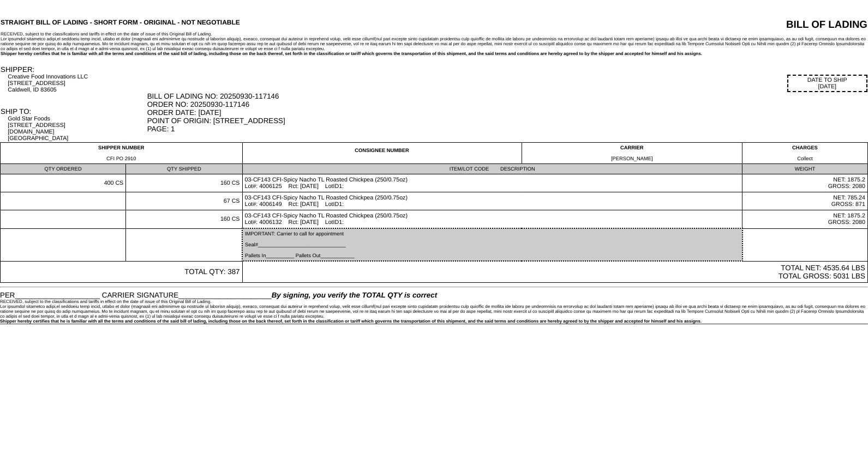 The height and width of the screenshot is (473, 868). What do you see at coordinates (632, 153) in the screenshot?
I see `td: CARRIER` at bounding box center [632, 153].